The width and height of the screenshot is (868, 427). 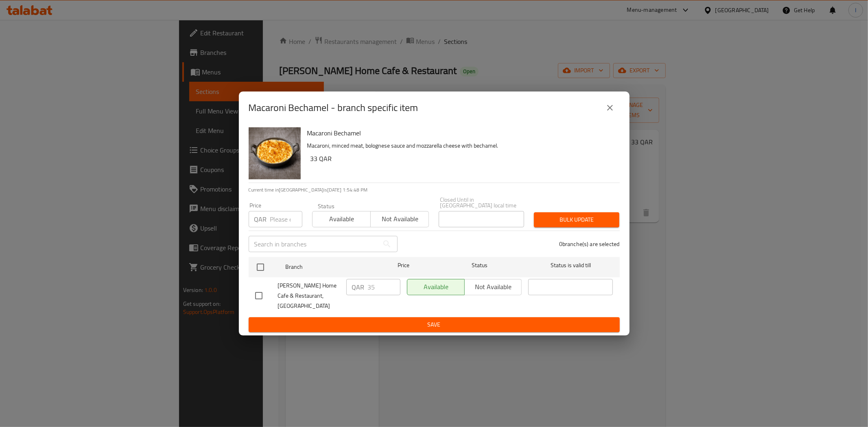 What do you see at coordinates (341, 219) in the screenshot?
I see `button: Available` at bounding box center [341, 219].